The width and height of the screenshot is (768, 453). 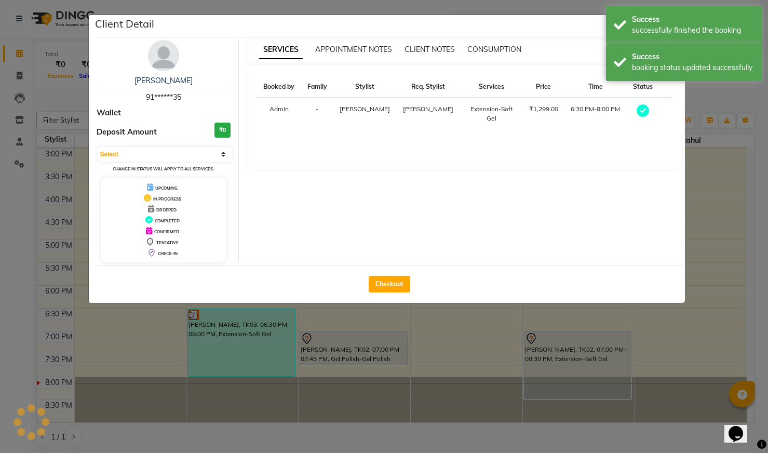 I want to click on span: IN PROGRESS, so click(x=167, y=199).